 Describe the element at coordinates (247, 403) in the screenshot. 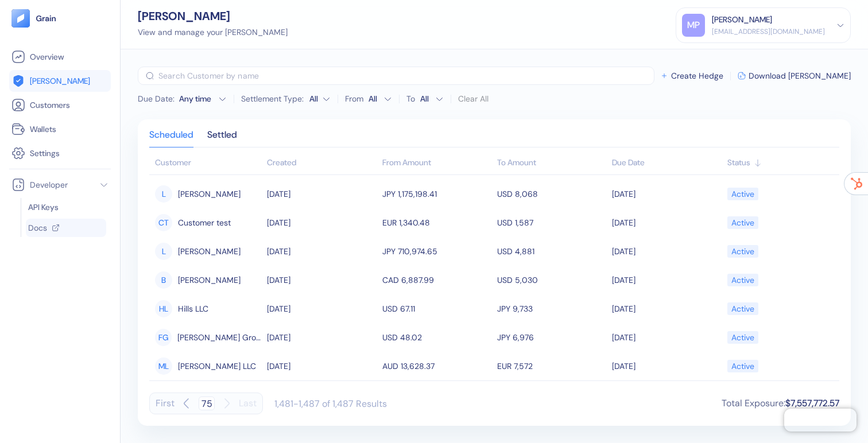

I see `button: Last` at that location.